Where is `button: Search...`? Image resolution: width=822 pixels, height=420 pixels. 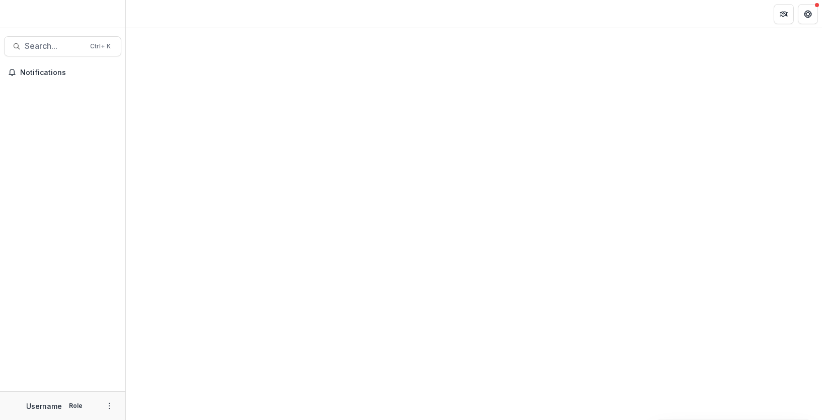 button: Search... is located at coordinates (62, 46).